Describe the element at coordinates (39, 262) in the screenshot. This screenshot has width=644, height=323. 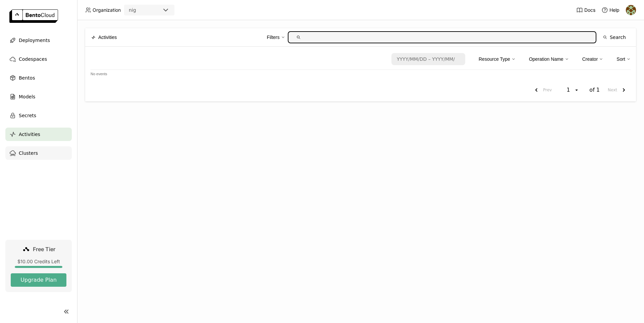
I see `div: $10.00 Credits Left` at that location.